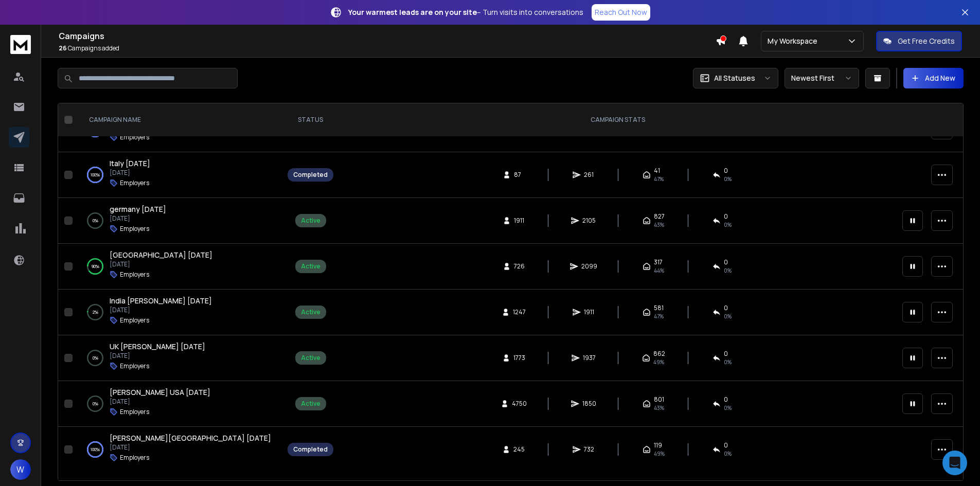 The width and height of the screenshot is (980, 486). I want to click on p: Campaigns added, so click(387, 48).